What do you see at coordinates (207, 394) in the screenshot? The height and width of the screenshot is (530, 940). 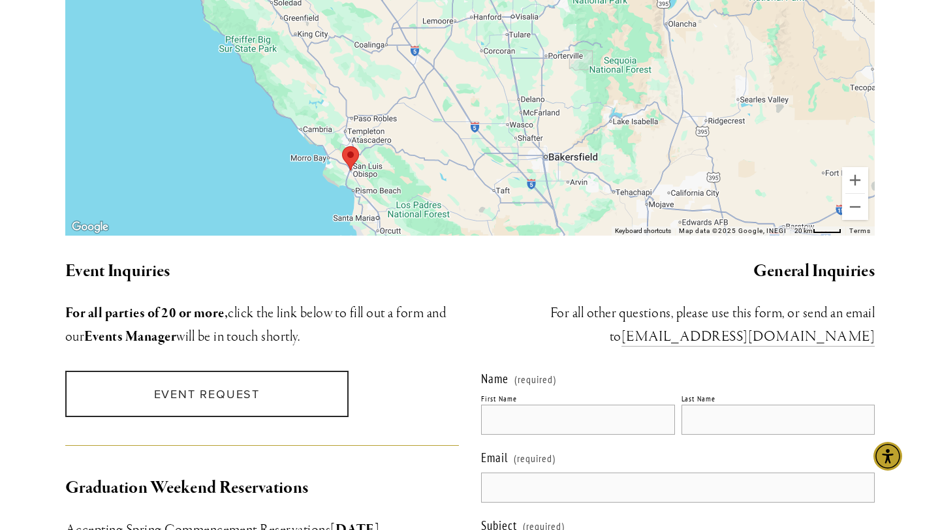 I see `a: Event Request` at bounding box center [207, 394].